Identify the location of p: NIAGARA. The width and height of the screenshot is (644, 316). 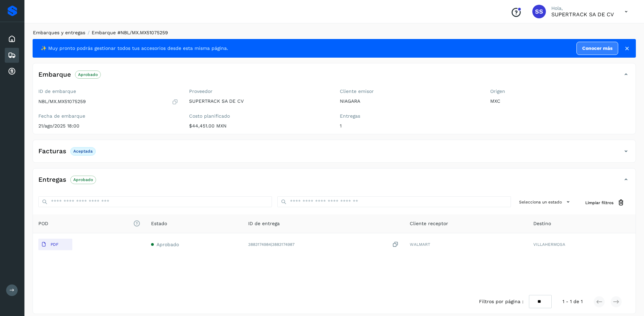
(410, 101).